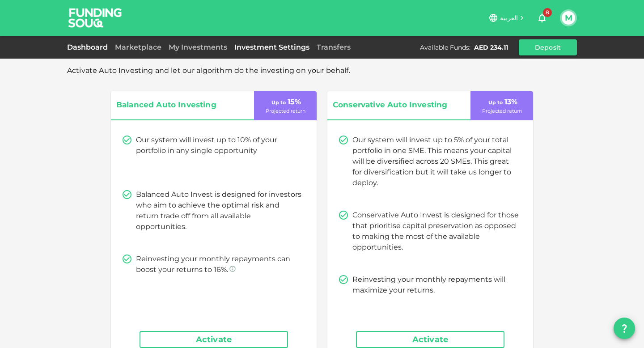  Describe the element at coordinates (542, 18) in the screenshot. I see `button: 8` at that location.